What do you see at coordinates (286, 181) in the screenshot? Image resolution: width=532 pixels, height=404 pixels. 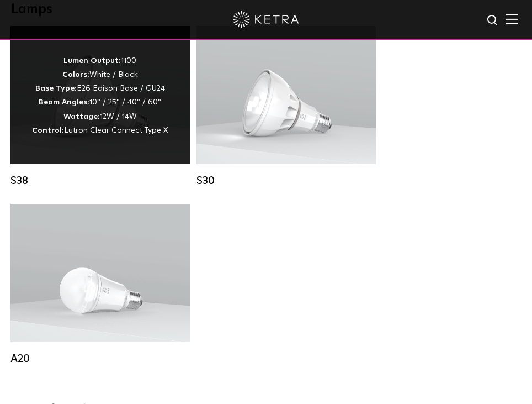 I see `div: S30` at bounding box center [286, 181].